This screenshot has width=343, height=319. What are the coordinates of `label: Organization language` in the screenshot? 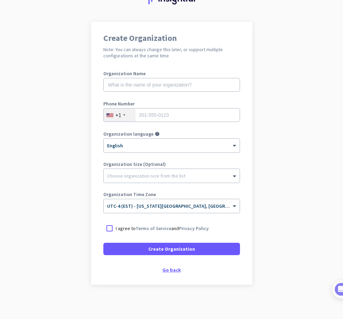 It's located at (128, 134).